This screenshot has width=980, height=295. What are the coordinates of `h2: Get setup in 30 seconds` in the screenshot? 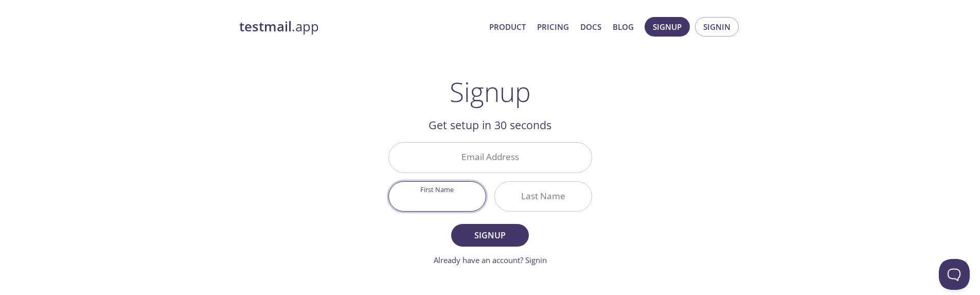 It's located at (490, 125).